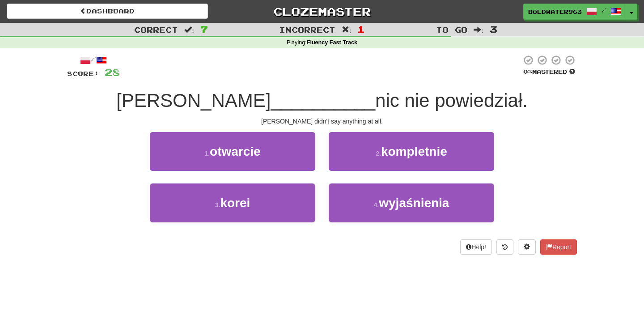  I want to click on span: 1, so click(361, 29).